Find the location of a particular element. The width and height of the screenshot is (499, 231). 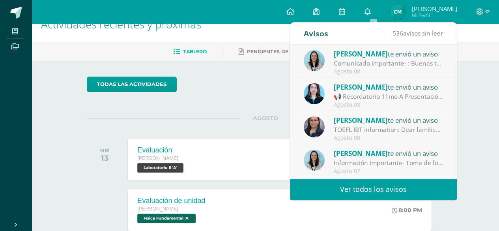

a: Pendientes de entrega is located at coordinates (277, 52).